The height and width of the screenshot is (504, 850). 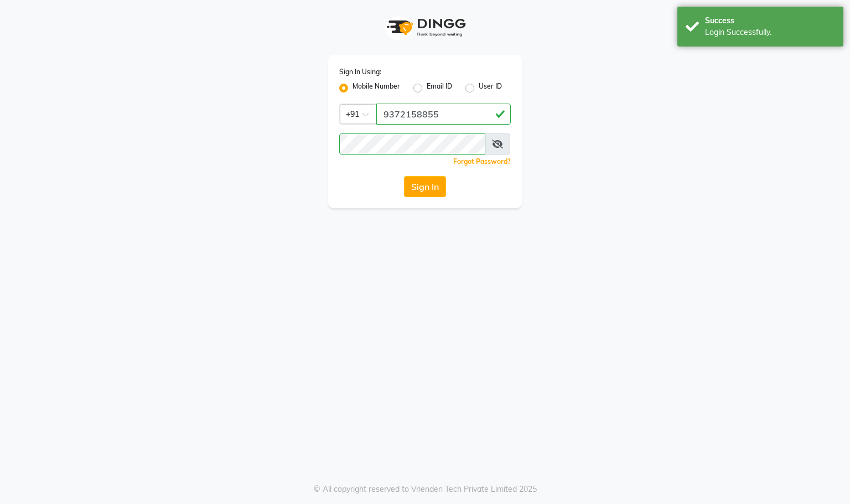 I want to click on button: Sign In, so click(x=425, y=186).